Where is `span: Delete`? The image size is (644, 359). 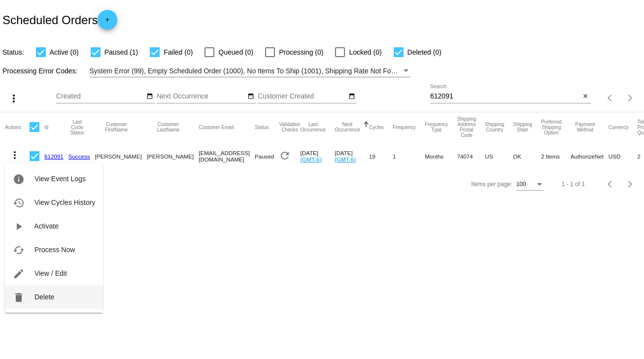
span: Delete is located at coordinates (44, 297).